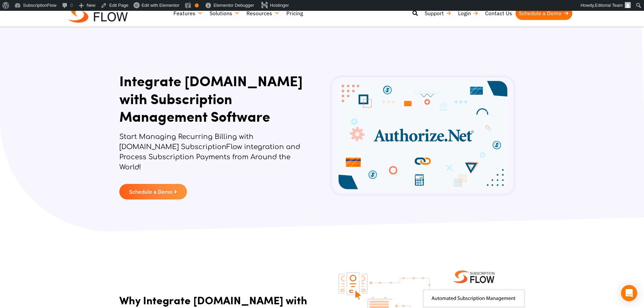  Describe the element at coordinates (188, 13) in the screenshot. I see `a: Features` at that location.